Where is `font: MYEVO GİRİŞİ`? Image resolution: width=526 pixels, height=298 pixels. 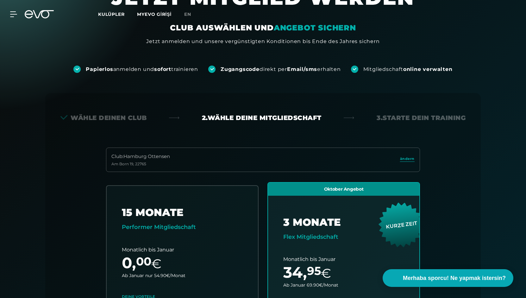
font: MYEVO GİRİŞİ is located at coordinates (154, 14).